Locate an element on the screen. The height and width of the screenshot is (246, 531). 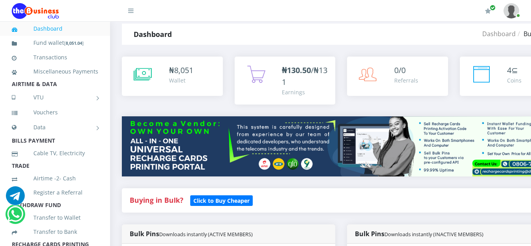
div: Referrals is located at coordinates (406, 80).